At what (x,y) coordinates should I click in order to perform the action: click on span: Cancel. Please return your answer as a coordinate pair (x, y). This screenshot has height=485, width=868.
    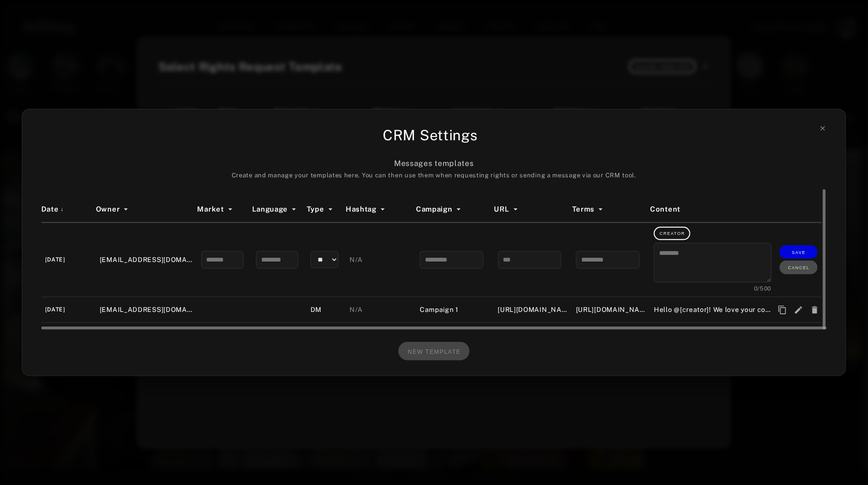
    Looking at the image, I should click on (799, 268).